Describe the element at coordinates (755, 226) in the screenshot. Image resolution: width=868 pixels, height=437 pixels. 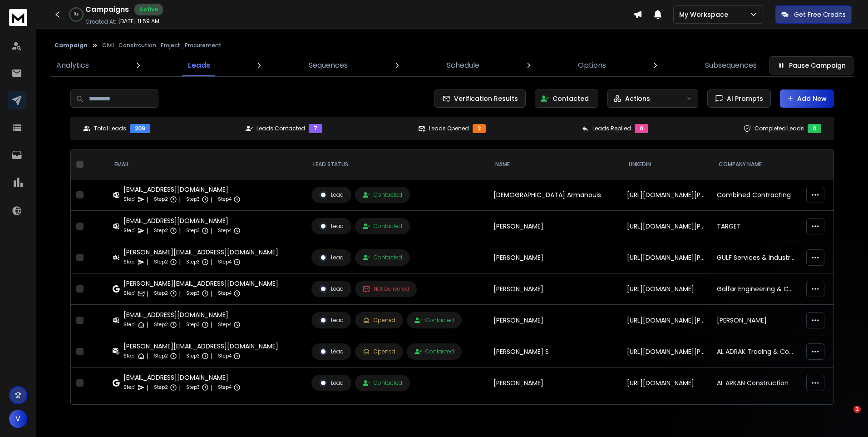
I see `td: TARGET` at that location.